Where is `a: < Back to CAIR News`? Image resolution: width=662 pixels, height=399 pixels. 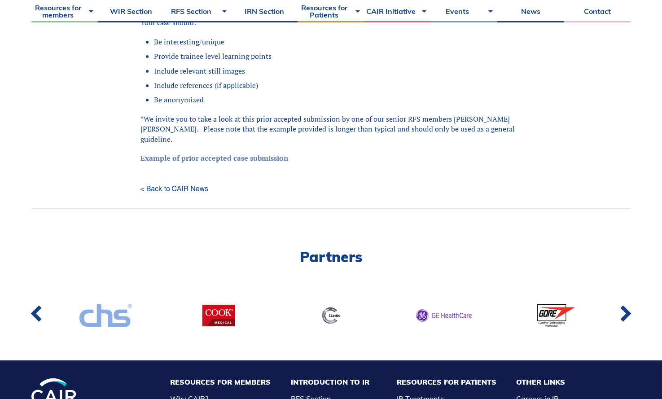
a: < Back to CAIR News is located at coordinates (331, 189).